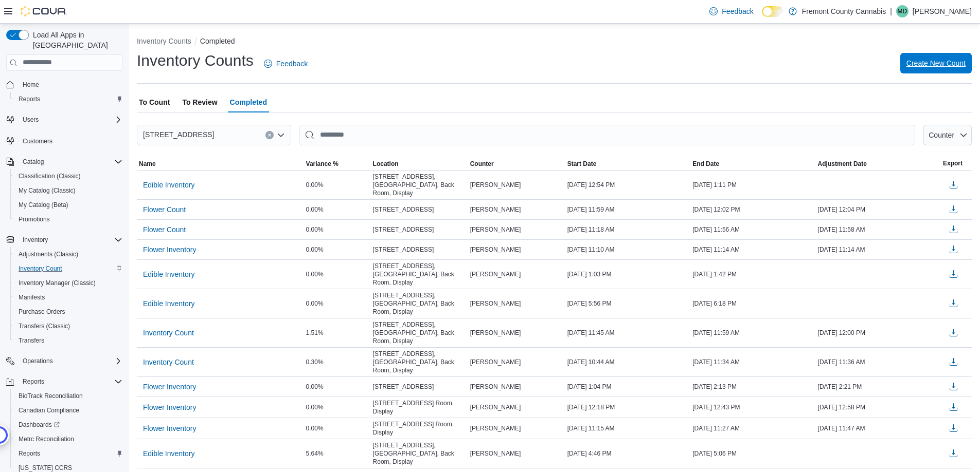 The height and width of the screenshot is (472, 980). I want to click on span: Transfers (Classic), so click(44, 326).